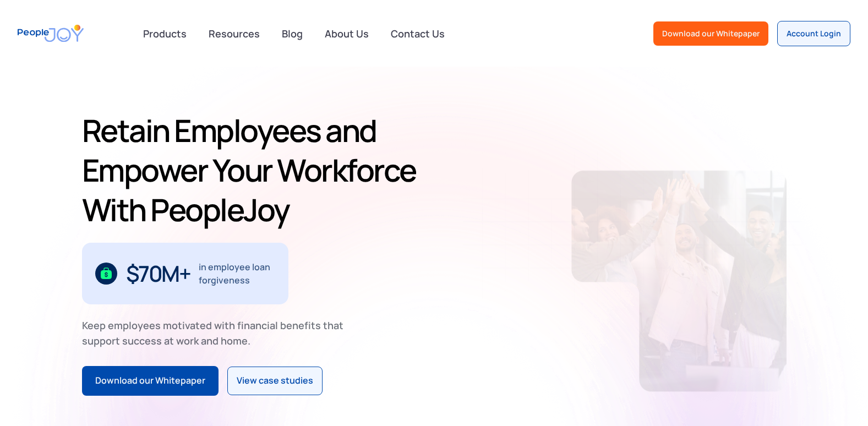 This screenshot has height=426, width=868. Describe the element at coordinates (678, 281) in the screenshot. I see `img: Retain-Employees-PeopleJoy` at that location.